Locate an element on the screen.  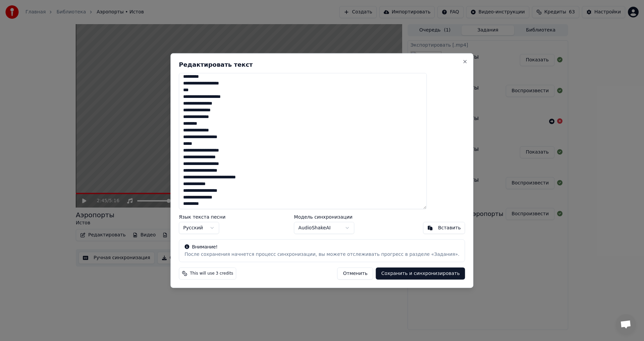
button: Вставить is located at coordinates (444, 228).